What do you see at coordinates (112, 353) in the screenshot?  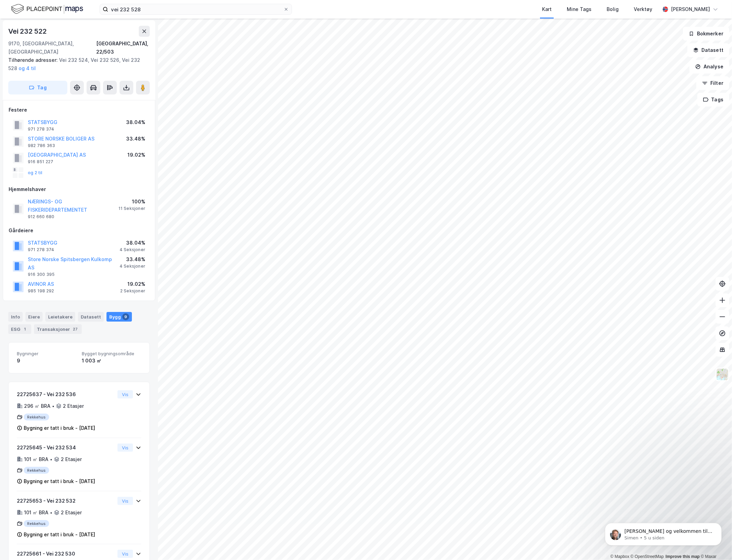 I see `span: Bygget bygningsområde` at bounding box center [112, 353].